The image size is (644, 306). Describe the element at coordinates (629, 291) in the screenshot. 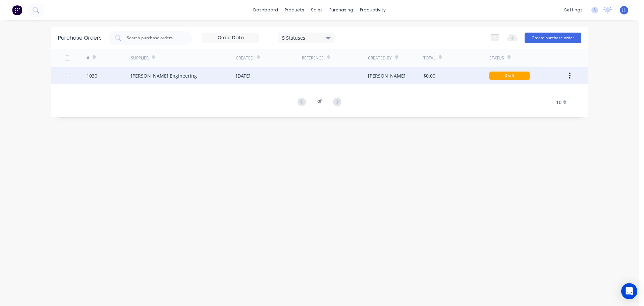

I see `div: Open Intercom Messenger` at that location.